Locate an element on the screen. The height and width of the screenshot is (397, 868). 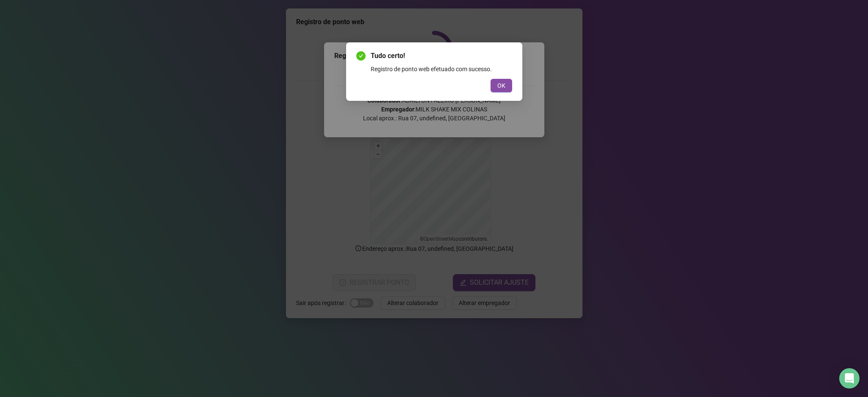
button: OK is located at coordinates (501, 86).